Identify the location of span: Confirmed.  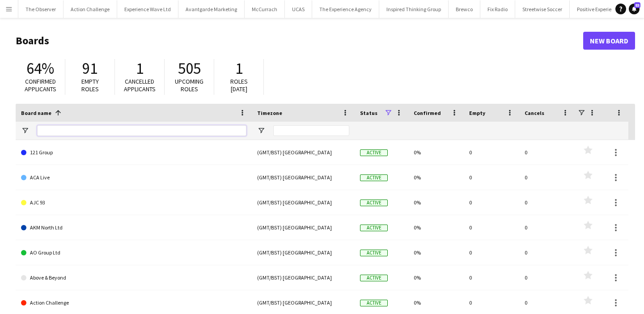
(427, 112).